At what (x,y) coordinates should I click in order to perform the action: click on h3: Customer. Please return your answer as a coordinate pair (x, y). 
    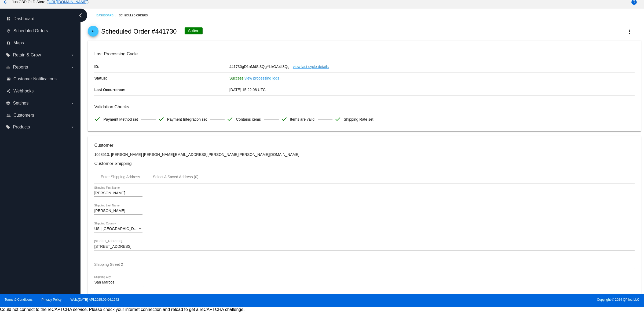
    Looking at the image, I should click on (364, 145).